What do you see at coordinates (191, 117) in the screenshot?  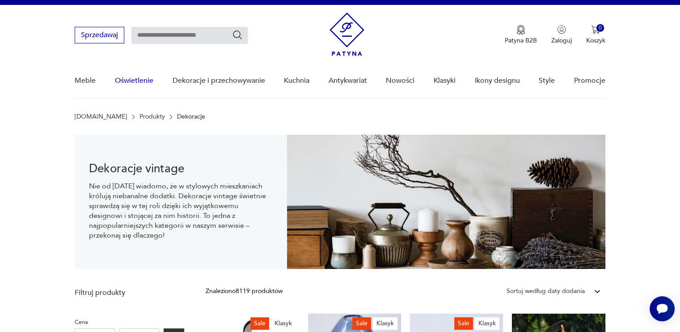 I see `p: Dekoracje` at bounding box center [191, 117].